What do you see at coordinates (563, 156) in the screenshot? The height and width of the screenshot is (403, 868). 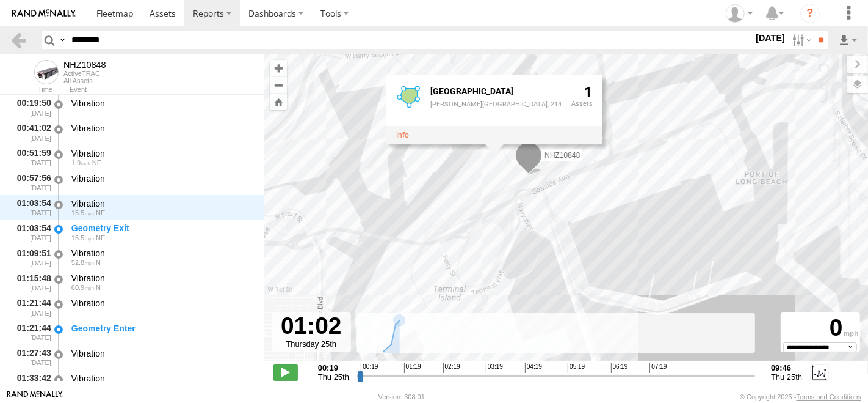 I see `span: NHZ10848` at bounding box center [563, 156].